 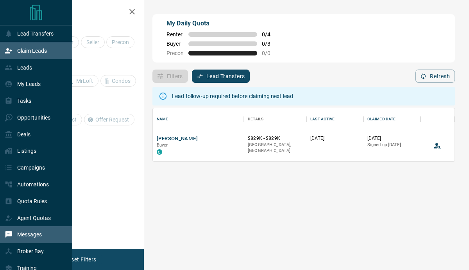 What do you see at coordinates (175, 34) in the screenshot?
I see `span: Renter` at bounding box center [175, 34].